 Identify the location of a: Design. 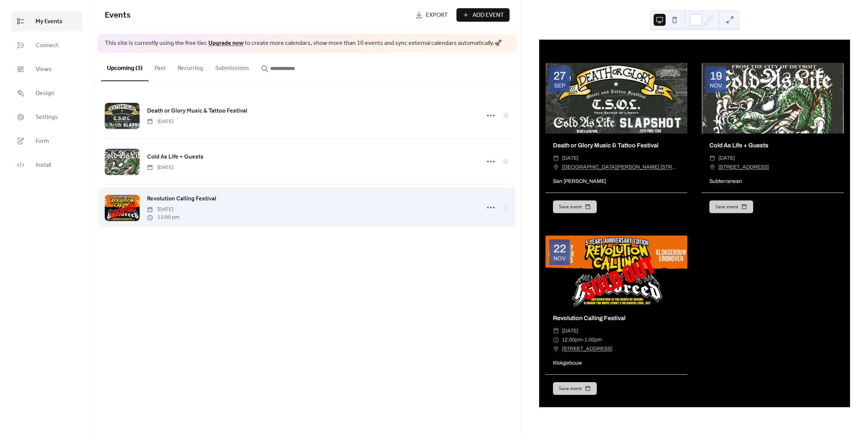
(47, 93).